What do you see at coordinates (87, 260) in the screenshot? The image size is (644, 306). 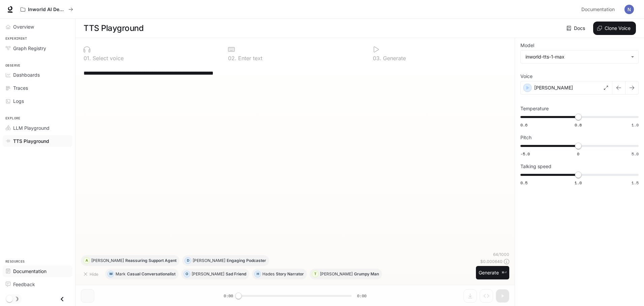 I see `div: A` at bounding box center [87, 260].